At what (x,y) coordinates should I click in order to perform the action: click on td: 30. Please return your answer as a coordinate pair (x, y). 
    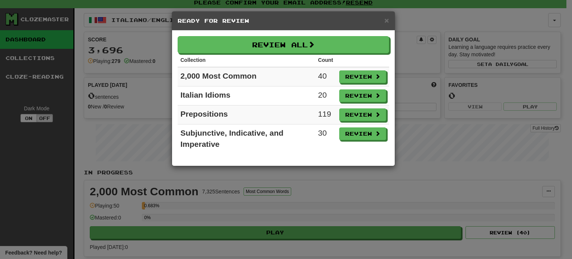
    Looking at the image, I should click on (325, 138).